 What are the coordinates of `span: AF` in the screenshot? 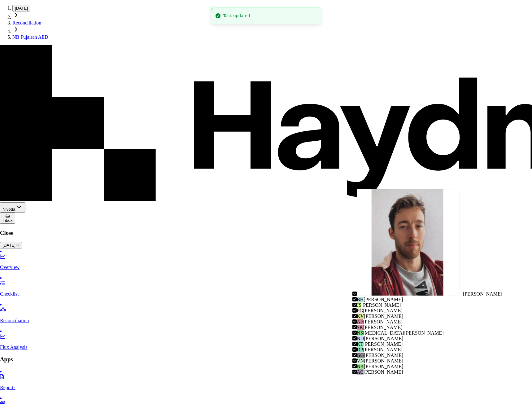 It's located at (360, 322).